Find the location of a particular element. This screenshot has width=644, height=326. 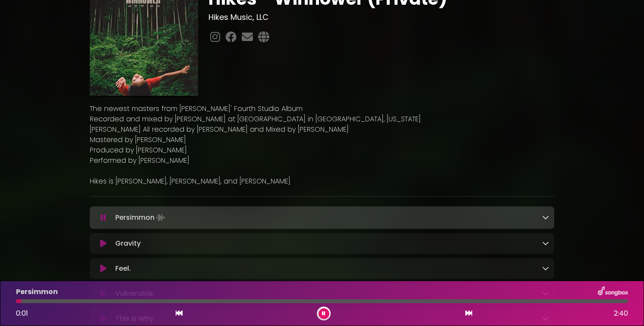

img: waveform4.gif is located at coordinates (160, 218).